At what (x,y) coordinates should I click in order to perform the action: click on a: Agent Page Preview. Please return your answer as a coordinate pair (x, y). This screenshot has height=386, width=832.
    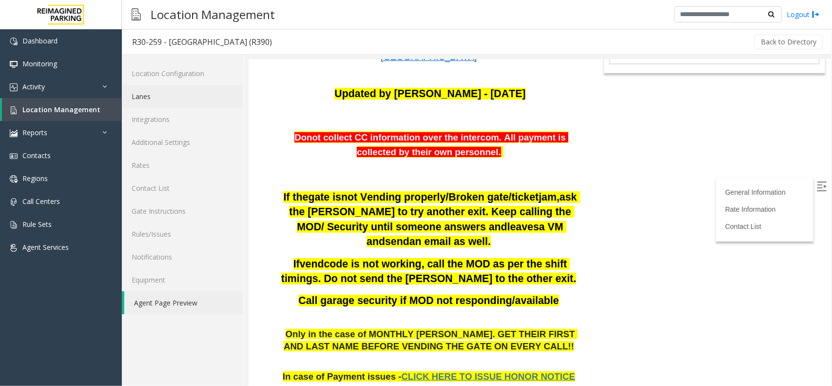
    Looking at the image, I should click on (184, 302).